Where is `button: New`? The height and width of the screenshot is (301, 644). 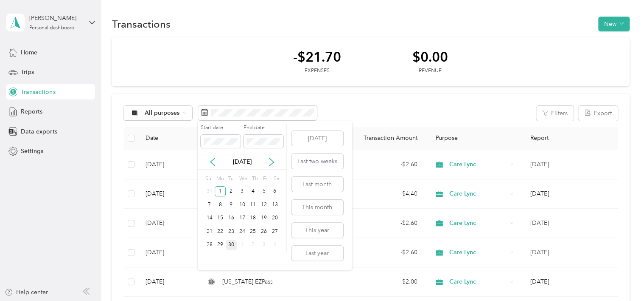
button: New is located at coordinates (613, 24).